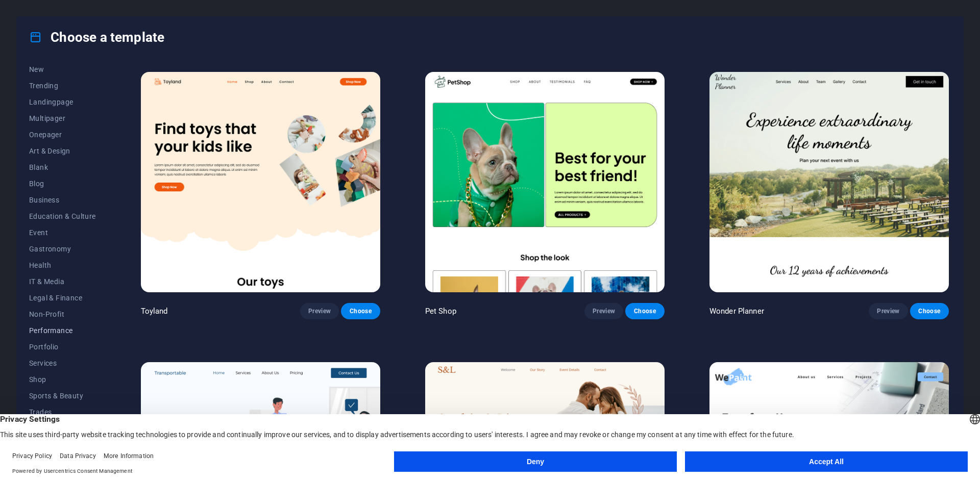 This screenshot has height=482, width=980. Describe the element at coordinates (62, 314) in the screenshot. I see `button: Non-Profit` at that location.